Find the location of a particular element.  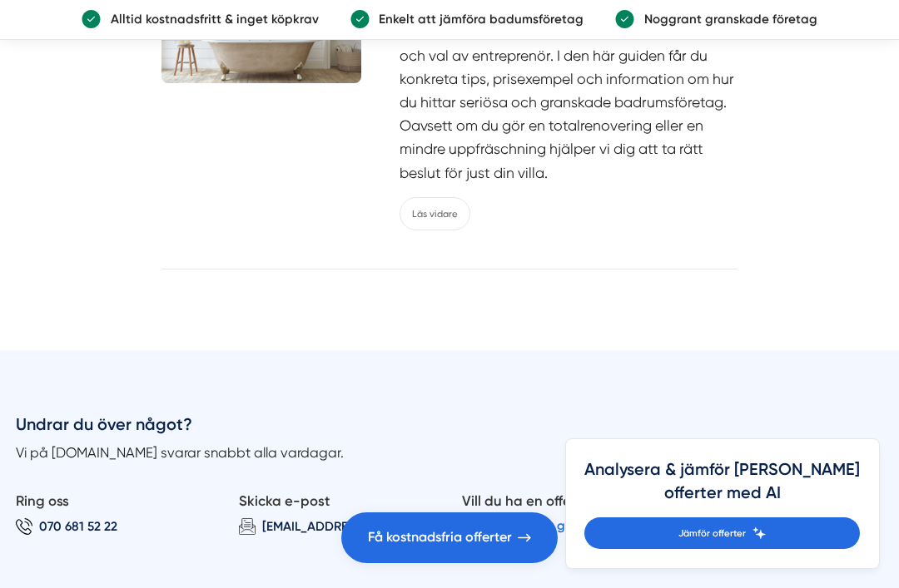

p: Skicka e-post is located at coordinates (338, 504).